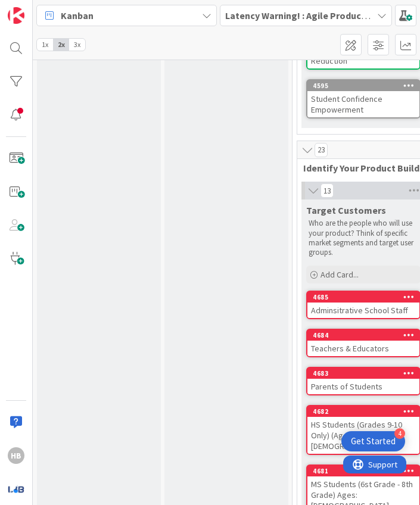 The height and width of the screenshot is (505, 420). I want to click on span: 23, so click(321, 151).